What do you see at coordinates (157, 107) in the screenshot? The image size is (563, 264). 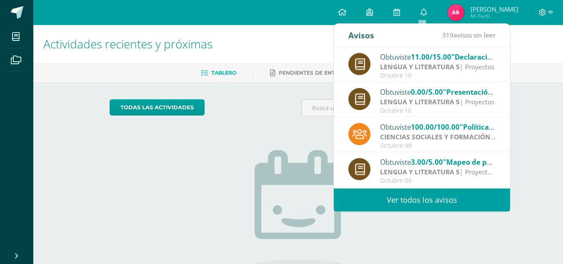 I see `a: todas las Actividades` at bounding box center [157, 107].